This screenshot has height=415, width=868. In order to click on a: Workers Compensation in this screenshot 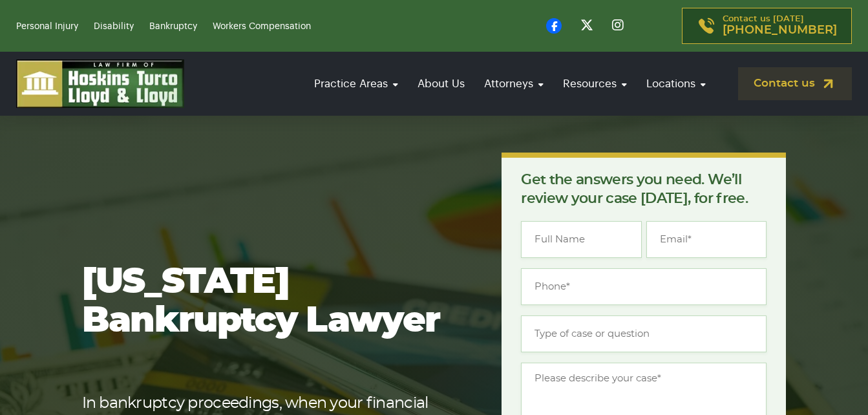, I will do `click(262, 26)`.